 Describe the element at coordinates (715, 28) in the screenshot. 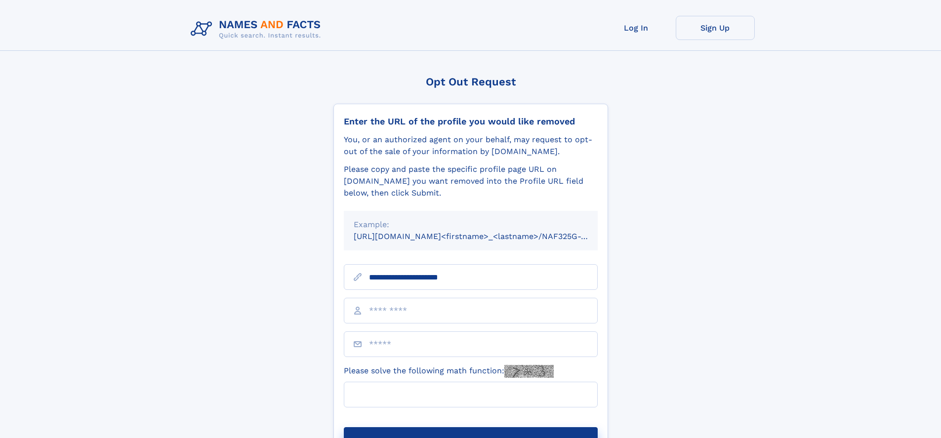

I see `a: Sign Up` at that location.